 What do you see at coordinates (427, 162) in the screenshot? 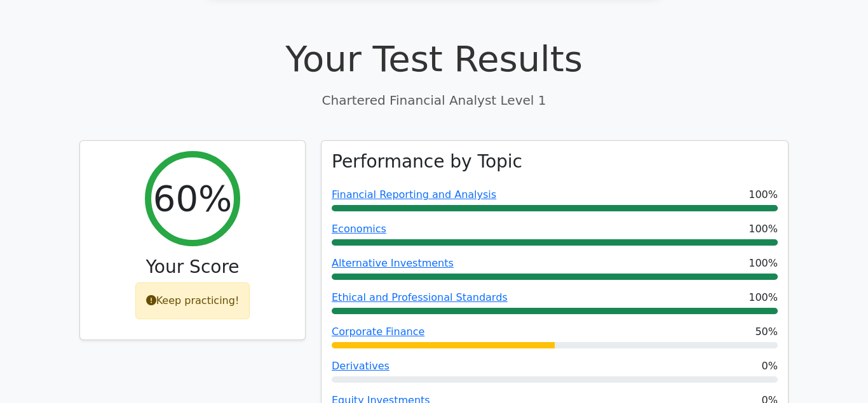
I see `h3: Performance by Topic` at bounding box center [427, 162].